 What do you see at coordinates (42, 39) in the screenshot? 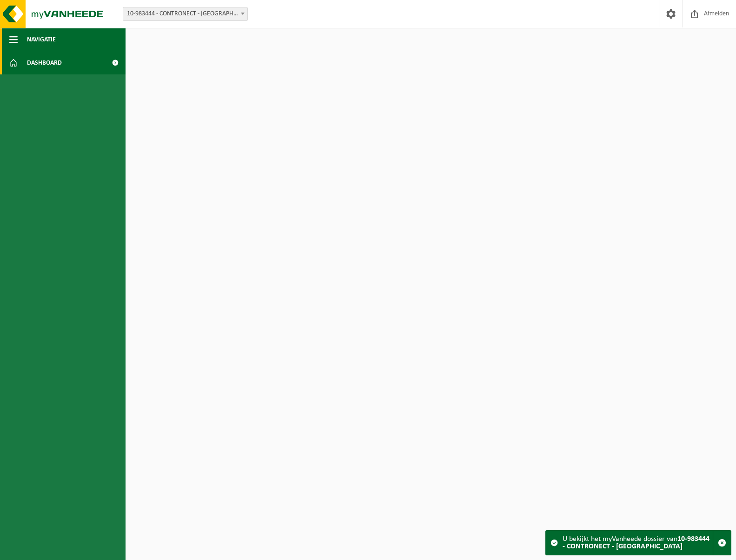
I see `span: Navigatie` at bounding box center [42, 39].